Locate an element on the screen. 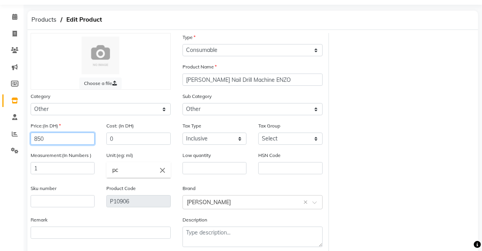 The height and width of the screenshot is (251, 482). label: Tax Group is located at coordinates (270, 126).